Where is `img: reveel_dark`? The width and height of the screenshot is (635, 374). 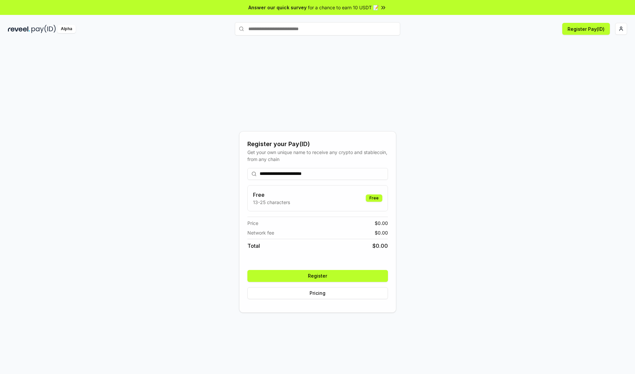 img: reveel_dark is located at coordinates (19, 29).